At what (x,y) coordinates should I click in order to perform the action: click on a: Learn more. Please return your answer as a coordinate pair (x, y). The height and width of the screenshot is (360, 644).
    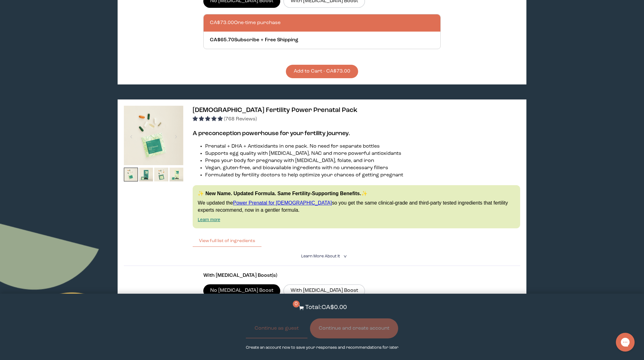
    Looking at the image, I should click on (209, 220).